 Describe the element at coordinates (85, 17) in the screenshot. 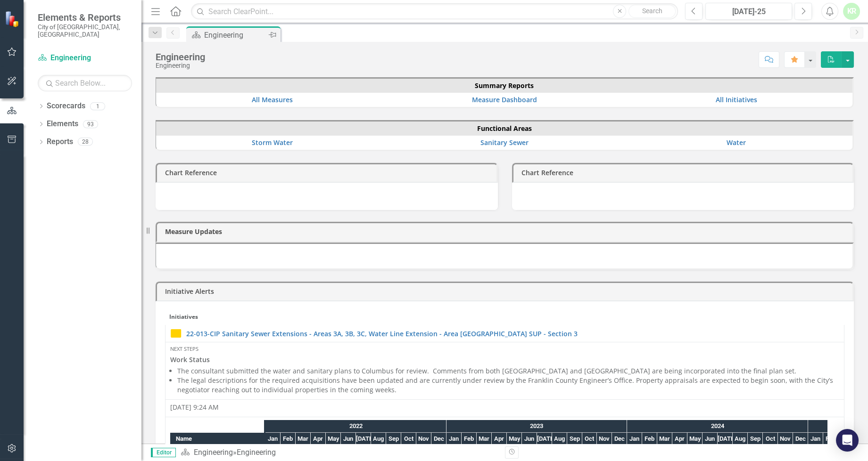

I see `span: Elements & Reports` at that location.